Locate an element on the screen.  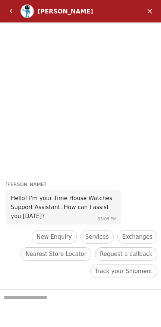
div: Request a callback is located at coordinates (126, 254).